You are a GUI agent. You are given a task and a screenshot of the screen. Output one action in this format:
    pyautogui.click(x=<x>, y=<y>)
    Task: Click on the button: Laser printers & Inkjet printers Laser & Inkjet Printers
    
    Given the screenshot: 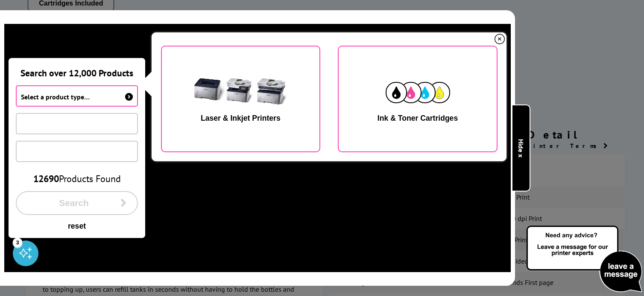 What is the action you would take?
    pyautogui.click(x=240, y=99)
    